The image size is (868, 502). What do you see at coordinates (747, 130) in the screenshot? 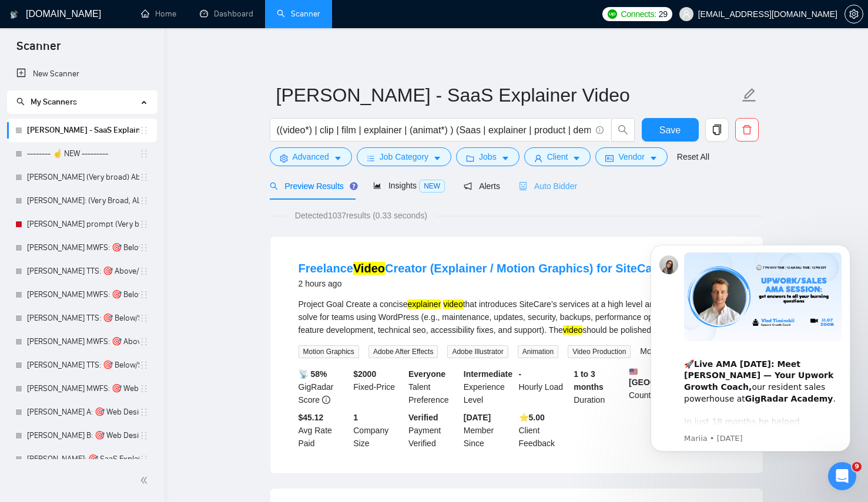
I see `button: delete` at bounding box center [747, 130].